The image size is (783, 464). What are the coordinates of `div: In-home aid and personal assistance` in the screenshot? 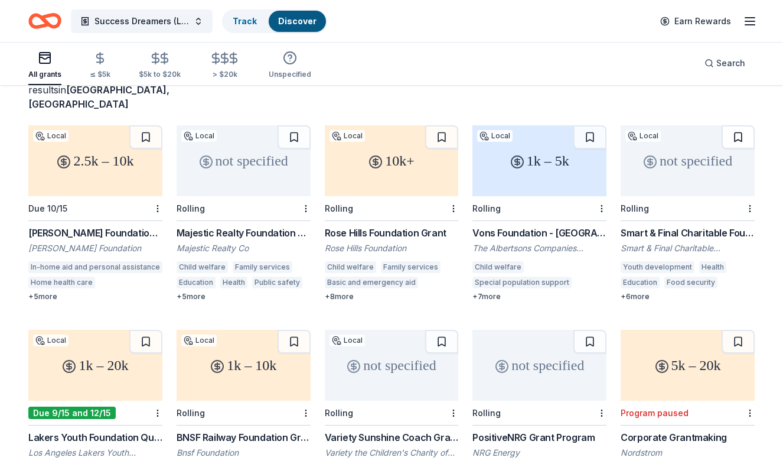 It's located at (95, 267).